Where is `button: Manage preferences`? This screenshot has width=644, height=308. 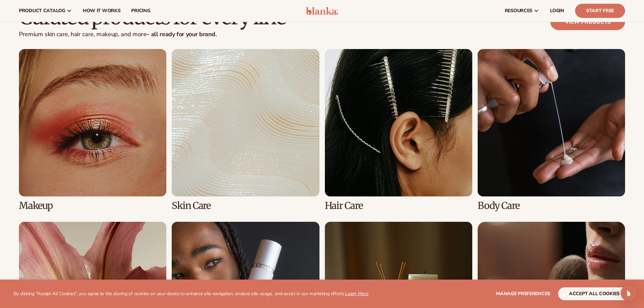 button: Manage preferences is located at coordinates (523, 294).